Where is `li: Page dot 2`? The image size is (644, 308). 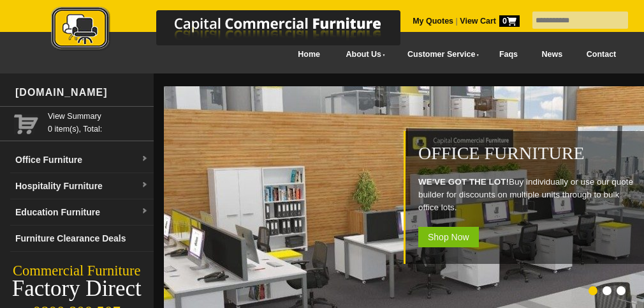 li: Page dot 2 is located at coordinates (607, 291).